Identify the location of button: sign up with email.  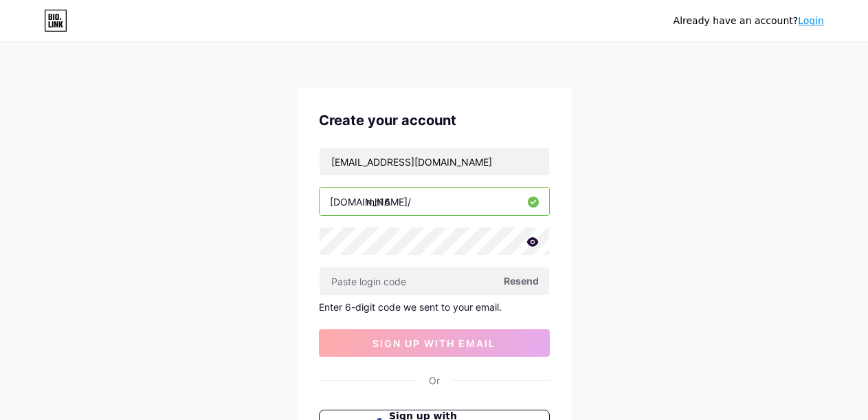
(434, 343).